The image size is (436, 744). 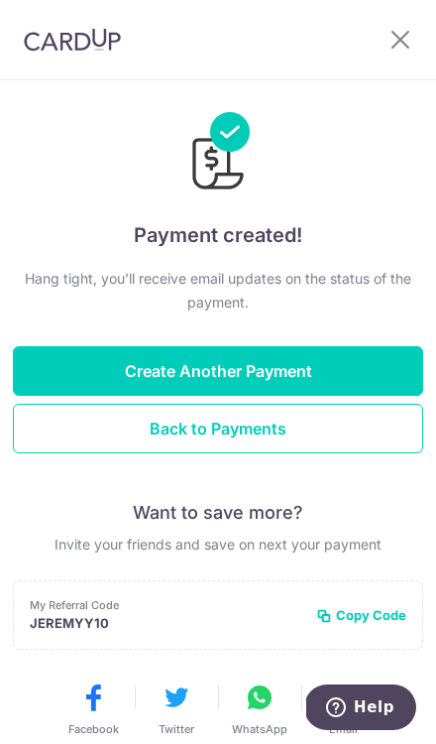 What do you see at coordinates (218, 235) in the screenshot?
I see `h4: Payment created!` at bounding box center [218, 235].